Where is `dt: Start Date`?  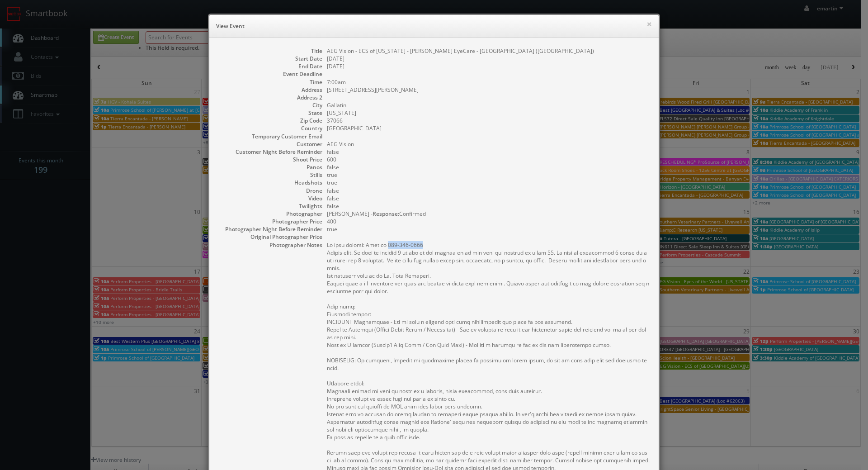
dt: Start Date is located at coordinates (271, 59).